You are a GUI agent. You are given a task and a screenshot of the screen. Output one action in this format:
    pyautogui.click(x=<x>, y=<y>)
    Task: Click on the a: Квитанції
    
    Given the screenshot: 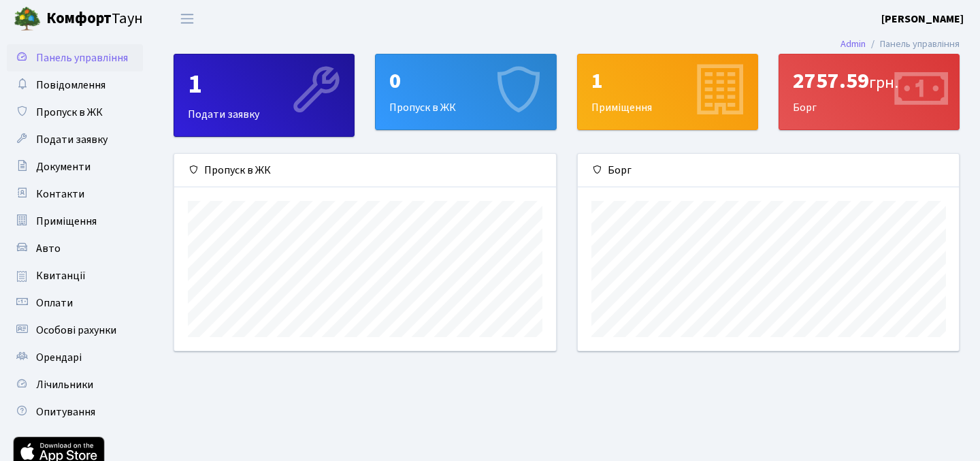 What is the action you would take?
    pyautogui.click(x=74, y=275)
    